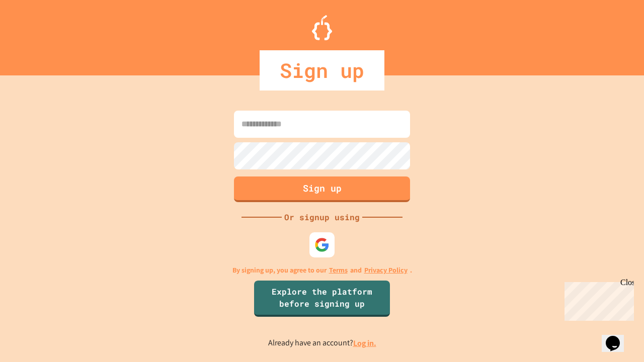  I want to click on img: google-icon.svg, so click(322, 245).